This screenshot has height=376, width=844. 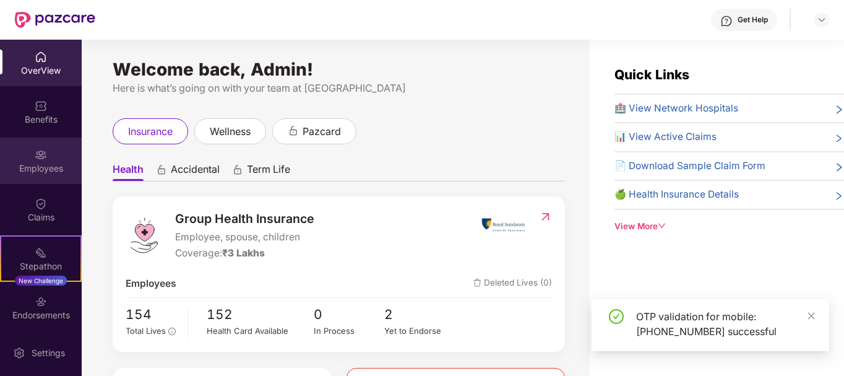 What do you see at coordinates (349, 314) in the screenshot?
I see `span: 0` at bounding box center [349, 314].